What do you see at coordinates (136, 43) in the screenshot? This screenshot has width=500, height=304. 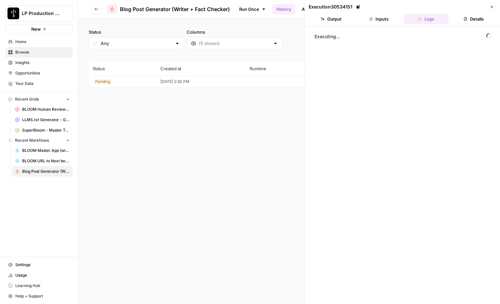 I see `input: Any` at bounding box center [136, 43].